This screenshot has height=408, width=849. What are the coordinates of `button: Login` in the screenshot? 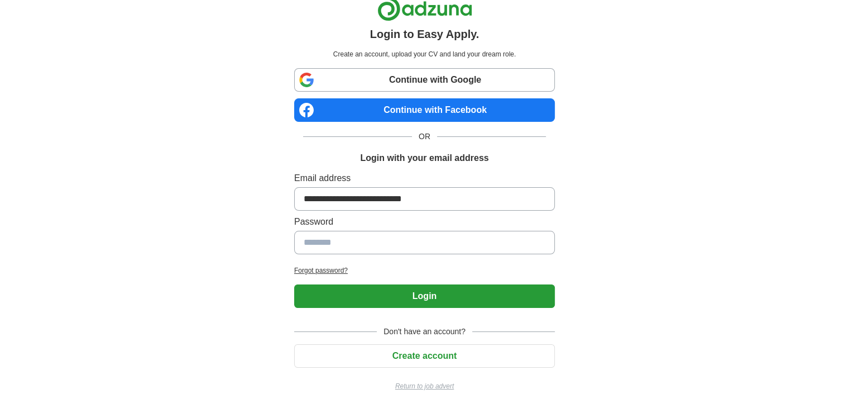 It's located at (424, 296).